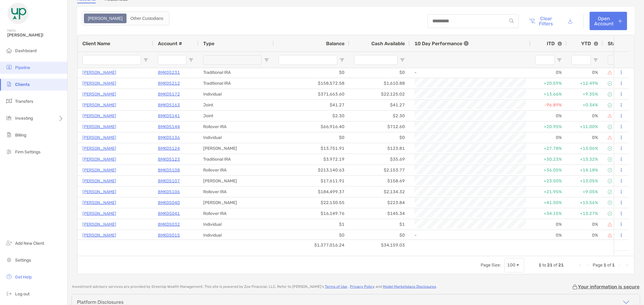 This screenshot has width=644, height=305. Describe the element at coordinates (169, 72) in the screenshot. I see `a: 8MK05231` at that location.